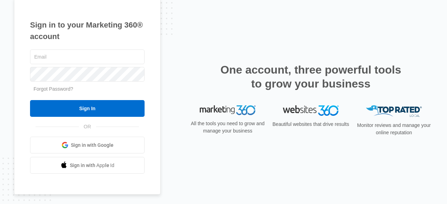  What do you see at coordinates (87, 31) in the screenshot?
I see `h1: Sign in to your Marketing 360® account` at bounding box center [87, 31].